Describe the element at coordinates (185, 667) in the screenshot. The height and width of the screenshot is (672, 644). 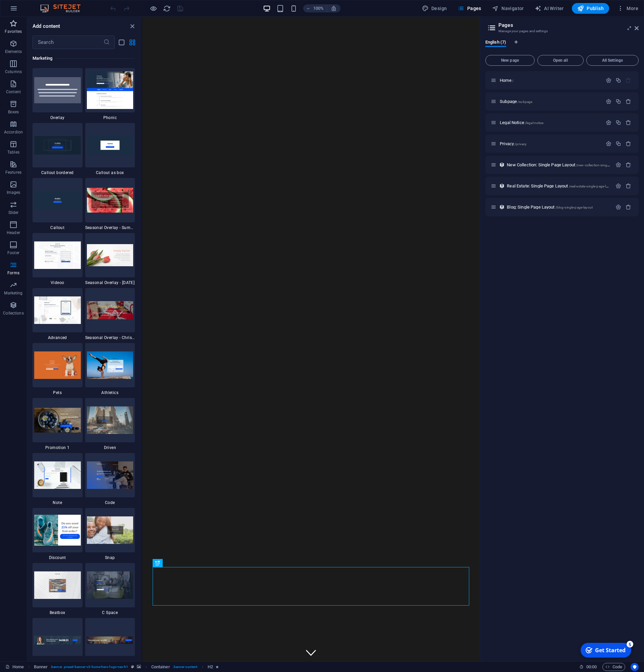
I see `span: . banner-content` at that location.